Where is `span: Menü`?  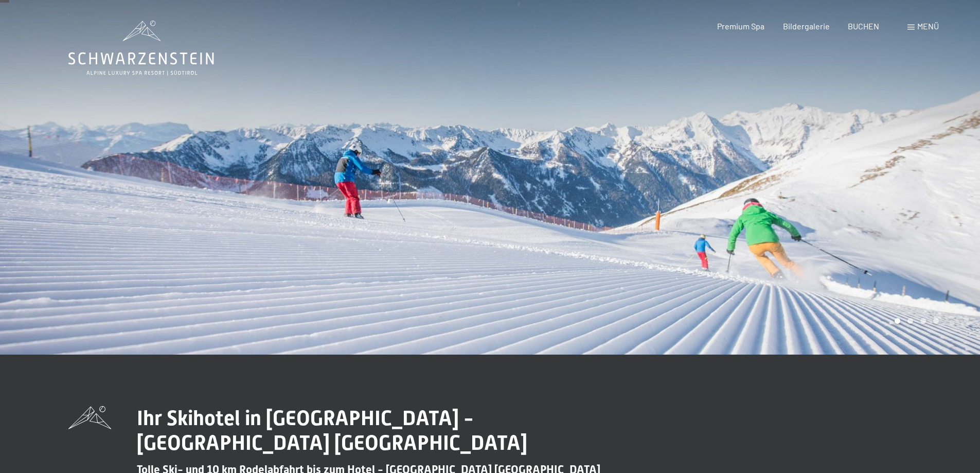 span: Menü is located at coordinates (928, 26).